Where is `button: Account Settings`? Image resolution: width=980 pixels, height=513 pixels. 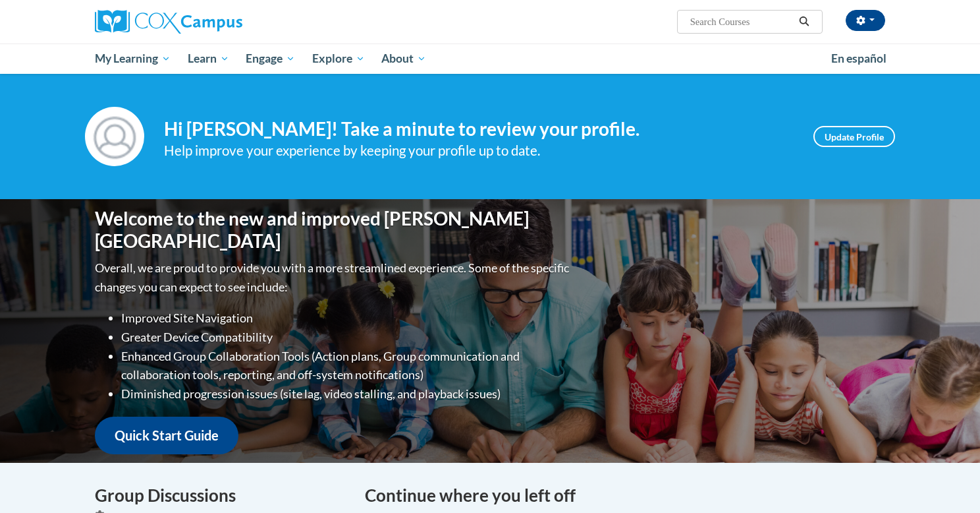
button: Account Settings is located at coordinates (866, 20).